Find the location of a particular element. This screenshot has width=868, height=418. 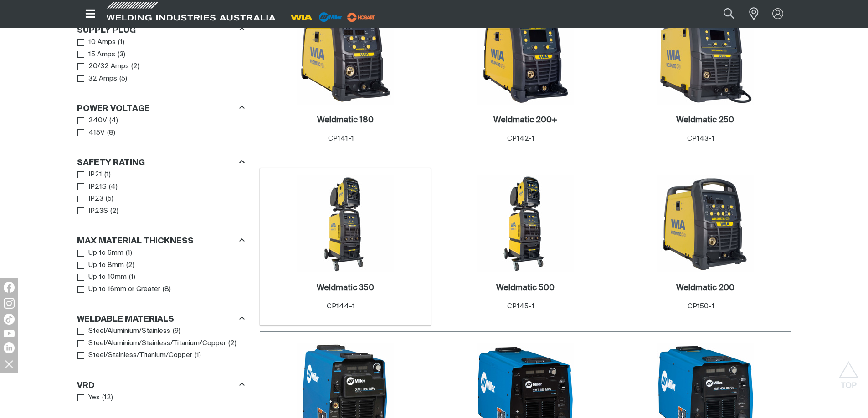

div: Supply Plug is located at coordinates (161, 29).